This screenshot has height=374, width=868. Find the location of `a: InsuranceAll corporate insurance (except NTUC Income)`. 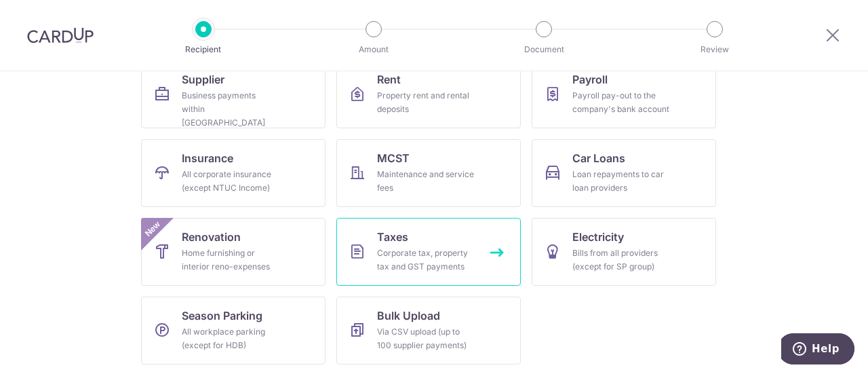

a: InsuranceAll corporate insurance (except NTUC Income) is located at coordinates (234, 173).